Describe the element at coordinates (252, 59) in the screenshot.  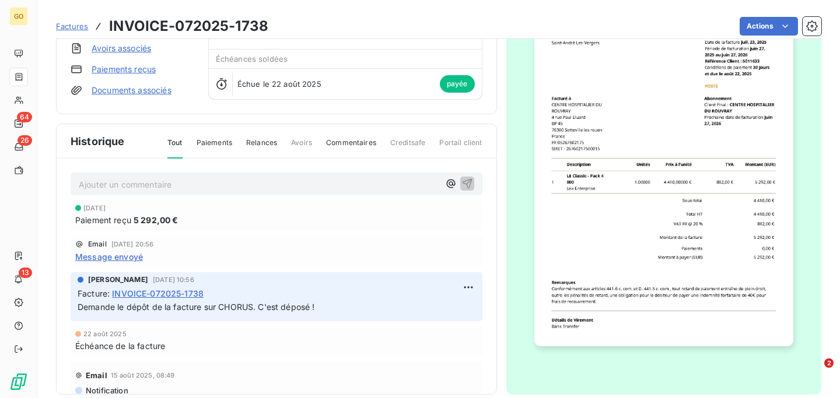
I see `span: Échéances soldées` at that location.